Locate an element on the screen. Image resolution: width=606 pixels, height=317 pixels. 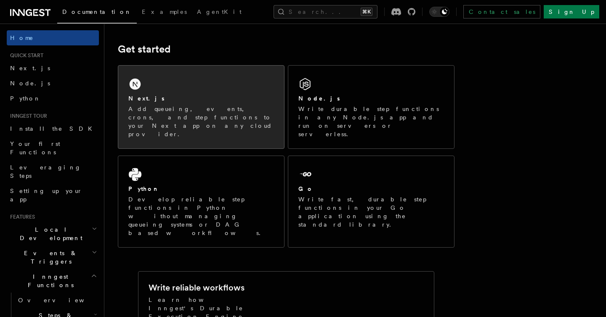
a: PythonDevelop reliable step functions in Python without managing queueing systems or DAG based wo... is located at coordinates (201, 201).